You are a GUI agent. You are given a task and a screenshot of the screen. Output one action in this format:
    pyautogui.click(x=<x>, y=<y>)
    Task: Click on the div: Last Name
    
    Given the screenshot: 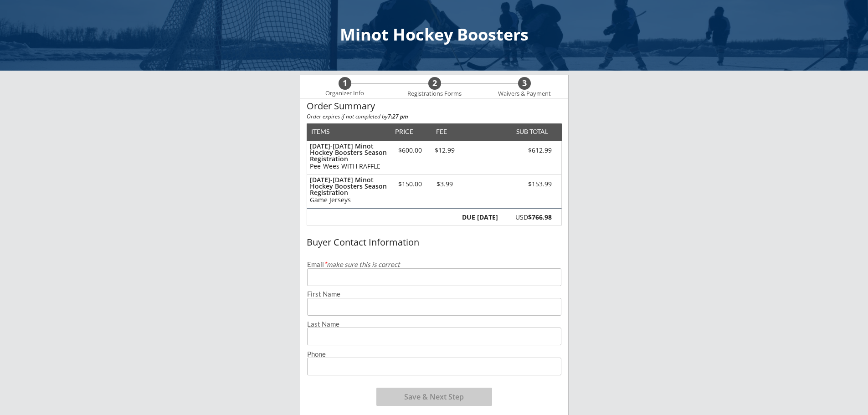 What is the action you would take?
    pyautogui.click(x=434, y=323)
    